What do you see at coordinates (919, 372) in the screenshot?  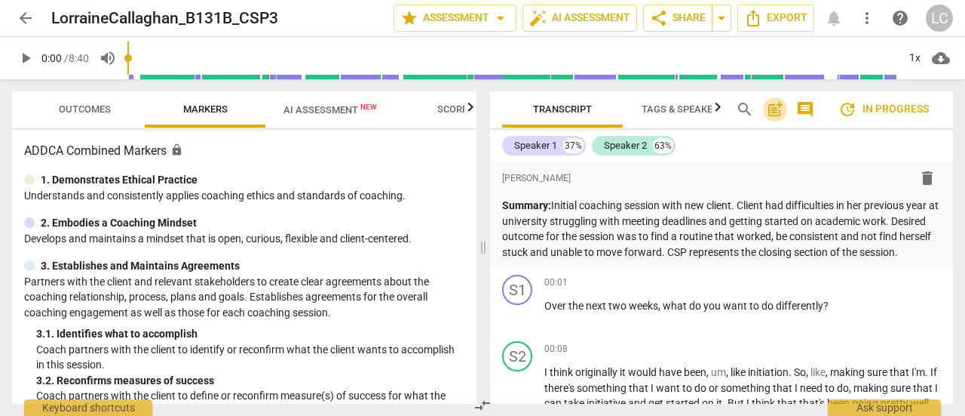 I see `span: I'm` at bounding box center [919, 372].